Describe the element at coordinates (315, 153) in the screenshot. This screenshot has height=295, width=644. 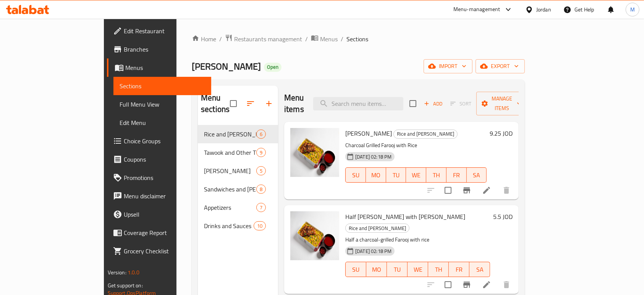
I see `img: Farooj Abo Al-Abd With Rice` at that location.